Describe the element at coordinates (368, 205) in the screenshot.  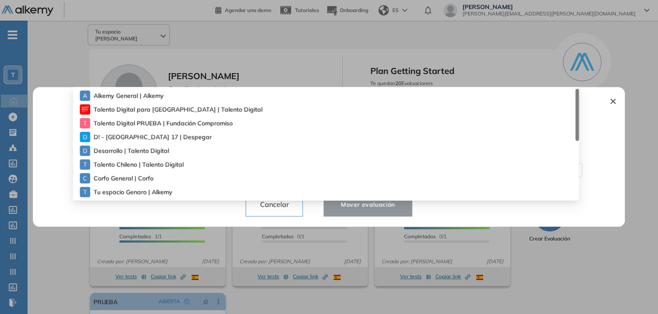
I see `span: Mover evaluación` at that location.